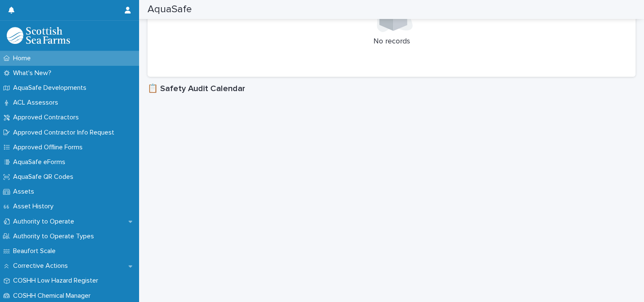 The height and width of the screenshot is (302, 644). Describe the element at coordinates (65, 133) in the screenshot. I see `p: Approved Contractor Info Request` at that location.